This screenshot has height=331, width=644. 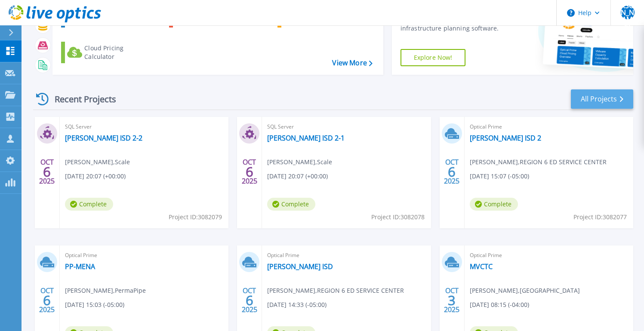 What do you see at coordinates (433, 57) in the screenshot?
I see `a: Explore Now!` at bounding box center [433, 57].